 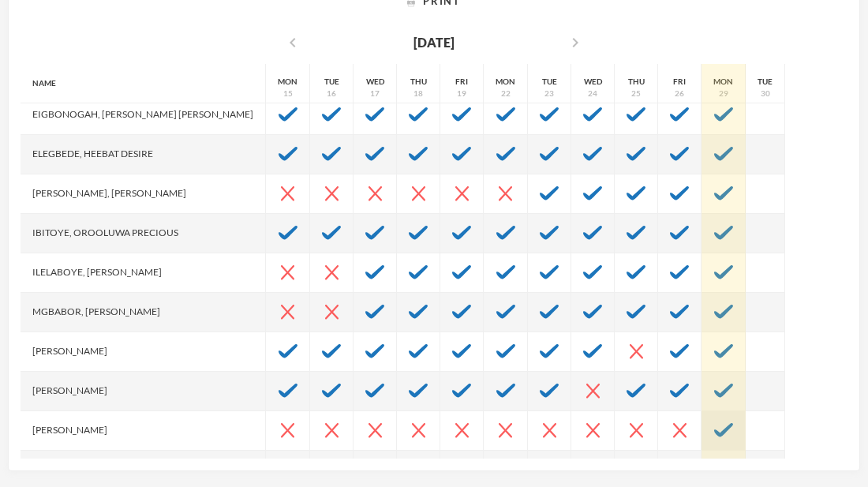 I want to click on i: chevron_left, so click(x=293, y=43).